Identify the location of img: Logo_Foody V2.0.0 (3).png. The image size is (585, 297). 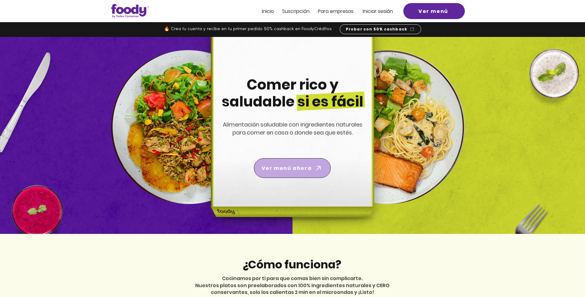
(130, 11).